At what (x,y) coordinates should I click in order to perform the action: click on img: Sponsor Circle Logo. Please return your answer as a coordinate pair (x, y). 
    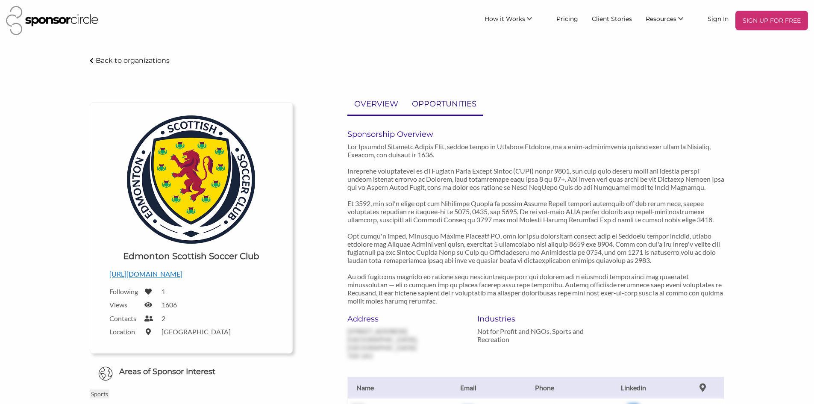
    Looking at the image, I should click on (52, 21).